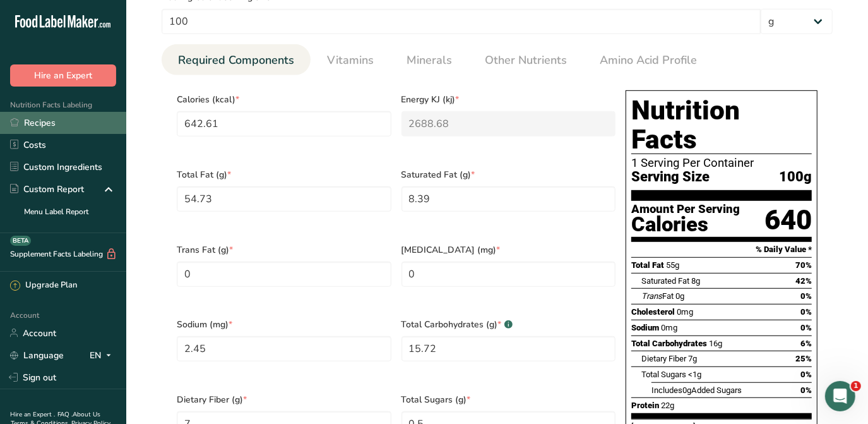  What do you see at coordinates (686, 209) in the screenshot?
I see `div: Amount Per Serving` at bounding box center [686, 209].